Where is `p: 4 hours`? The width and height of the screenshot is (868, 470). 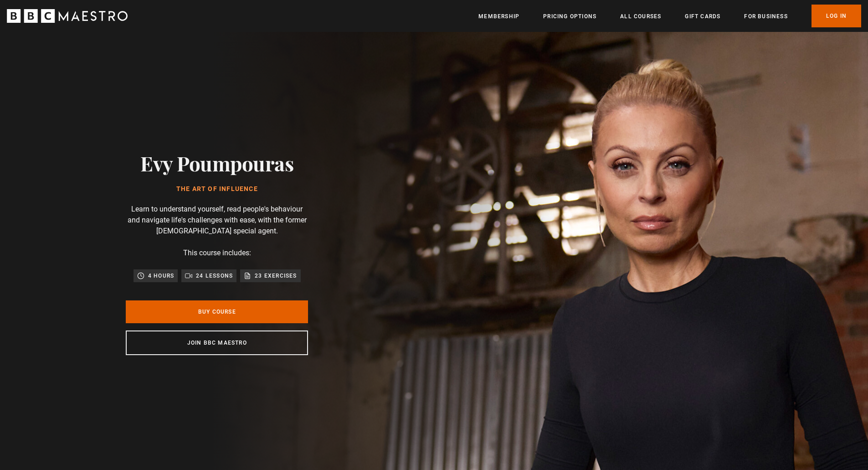 p: 4 hours is located at coordinates (161, 276).